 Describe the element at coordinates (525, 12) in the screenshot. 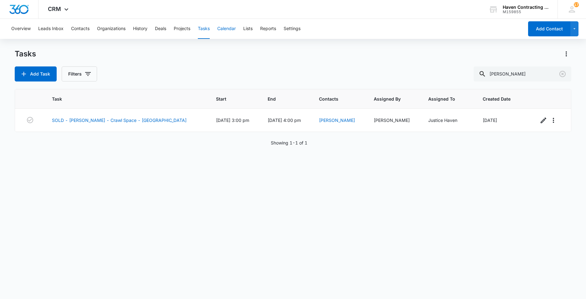

I see `div: account id` at that location.